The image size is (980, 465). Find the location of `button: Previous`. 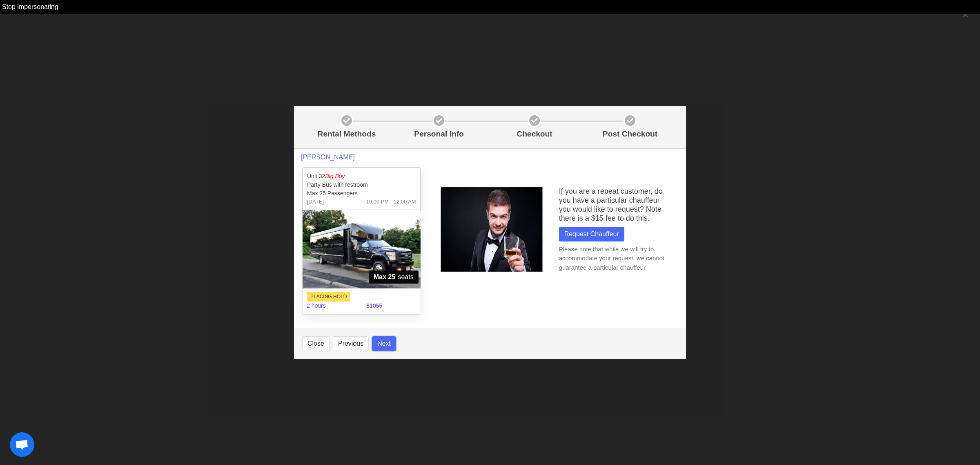

button: Previous is located at coordinates (351, 344).